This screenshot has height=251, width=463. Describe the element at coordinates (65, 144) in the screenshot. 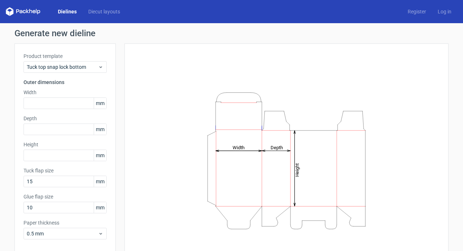

I see `label: Height` at that location.